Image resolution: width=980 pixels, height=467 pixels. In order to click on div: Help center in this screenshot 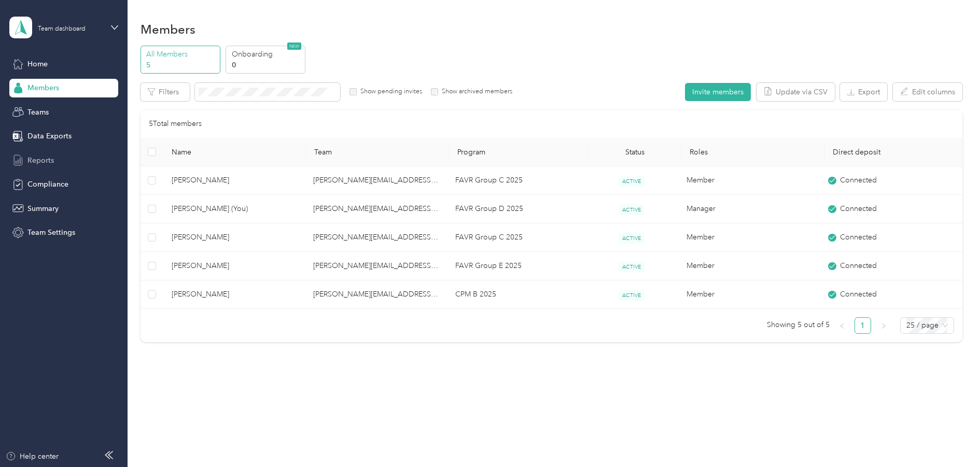, I will do `click(32, 456)`.